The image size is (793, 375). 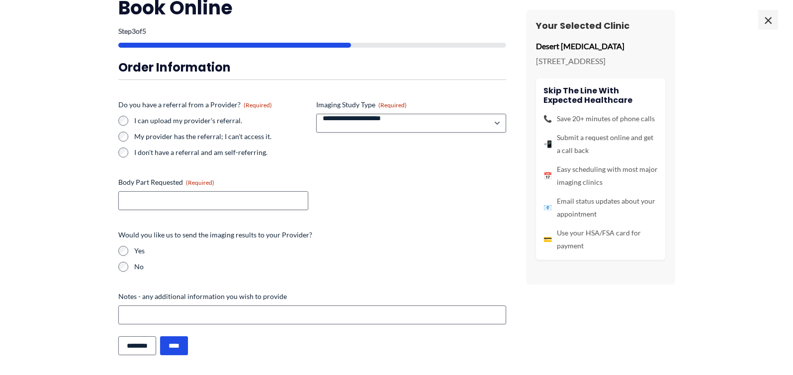 I want to click on li: Submit a request online and get a call back, so click(x=600, y=144).